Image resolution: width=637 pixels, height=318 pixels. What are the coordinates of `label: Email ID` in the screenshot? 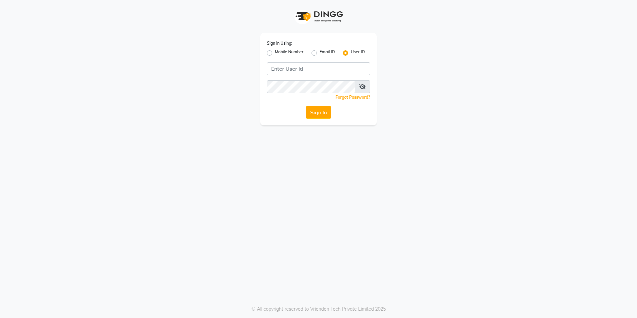 It's located at (327, 53).